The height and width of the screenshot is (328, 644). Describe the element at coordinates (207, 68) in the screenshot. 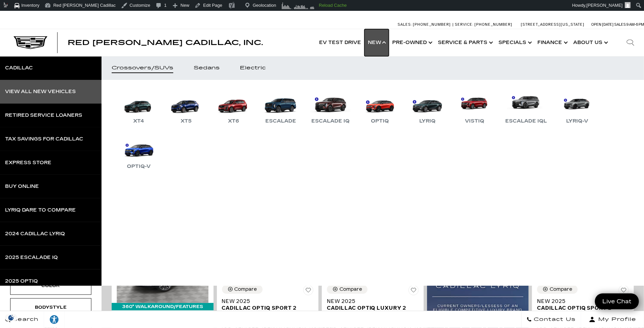

I see `a: Sedans` at that location.